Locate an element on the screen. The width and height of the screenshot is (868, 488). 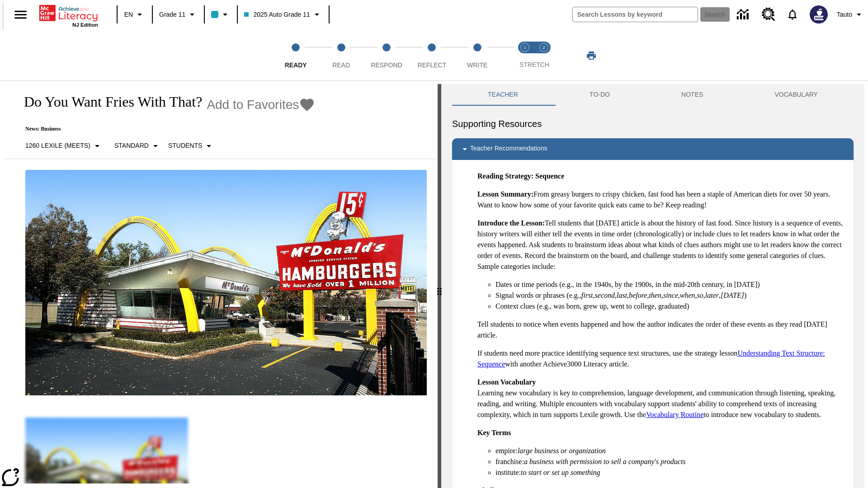
em: since is located at coordinates (670, 295).